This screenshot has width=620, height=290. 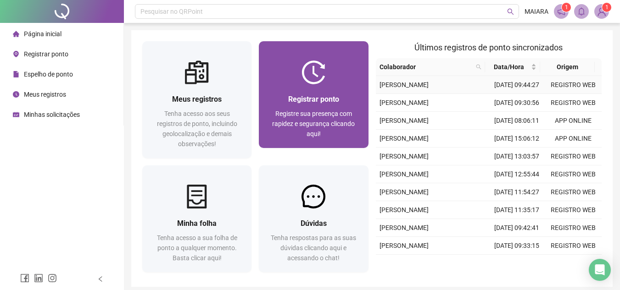 What do you see at coordinates (101, 279) in the screenshot?
I see `span: left` at bounding box center [101, 279].